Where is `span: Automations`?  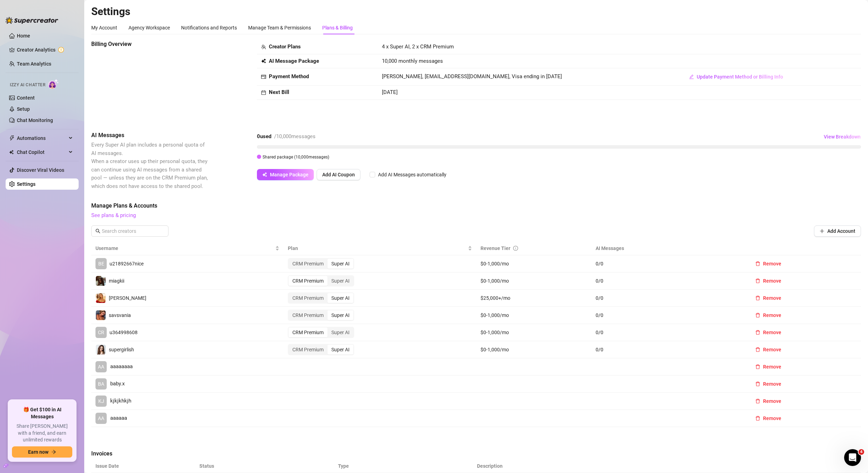 span: Automations is located at coordinates (42, 138).